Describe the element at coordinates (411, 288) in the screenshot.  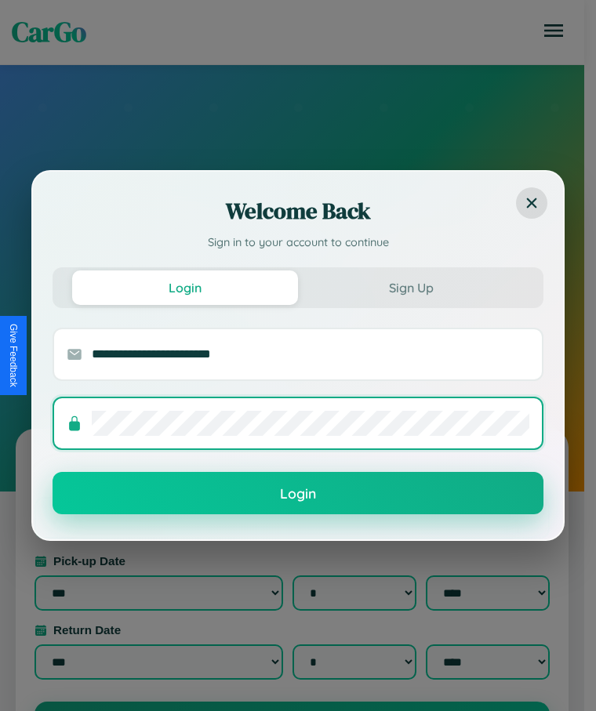
I see `button: Sign Up` at that location.